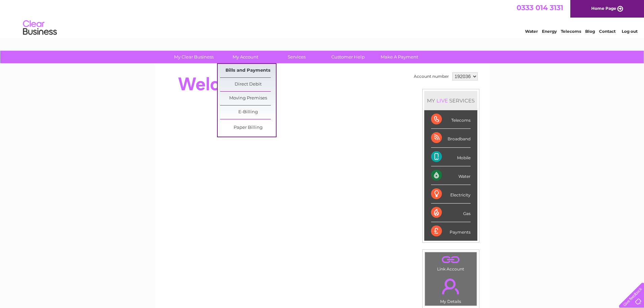  Describe the element at coordinates (248, 98) in the screenshot. I see `a: Moving Premises` at that location.